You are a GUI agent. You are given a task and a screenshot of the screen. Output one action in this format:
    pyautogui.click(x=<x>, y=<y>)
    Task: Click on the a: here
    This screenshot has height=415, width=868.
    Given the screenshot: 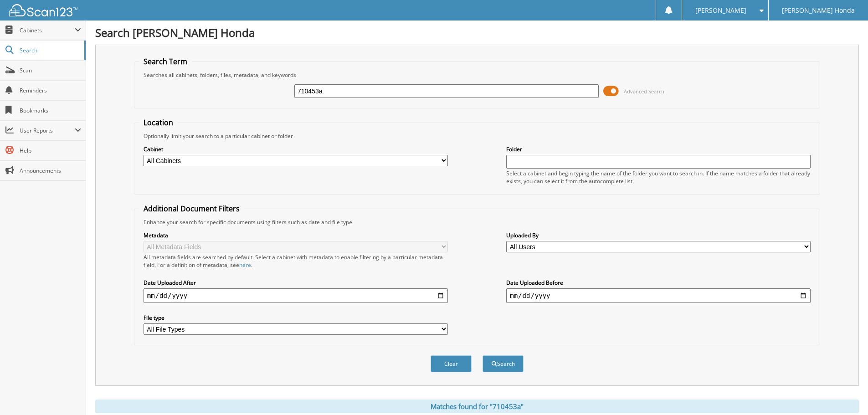 What is the action you would take?
    pyautogui.click(x=245, y=265)
    